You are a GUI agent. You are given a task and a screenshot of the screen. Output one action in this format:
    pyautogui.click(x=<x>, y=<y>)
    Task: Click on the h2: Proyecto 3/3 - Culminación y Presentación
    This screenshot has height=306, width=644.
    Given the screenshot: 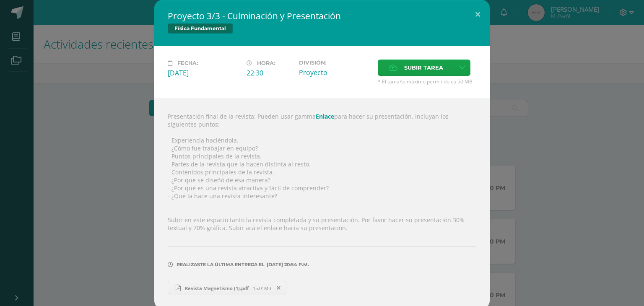 What is the action you would take?
    pyautogui.click(x=322, y=16)
    